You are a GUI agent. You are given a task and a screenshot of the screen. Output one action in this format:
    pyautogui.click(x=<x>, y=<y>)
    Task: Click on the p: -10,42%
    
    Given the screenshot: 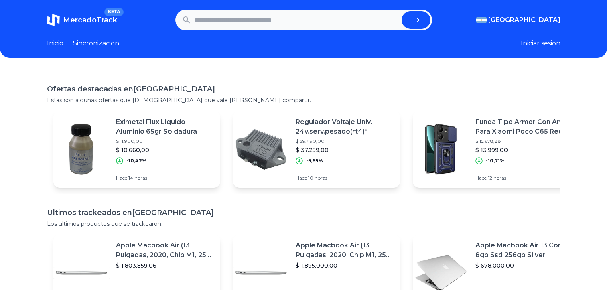 What is the action you would take?
    pyautogui.click(x=136, y=161)
    